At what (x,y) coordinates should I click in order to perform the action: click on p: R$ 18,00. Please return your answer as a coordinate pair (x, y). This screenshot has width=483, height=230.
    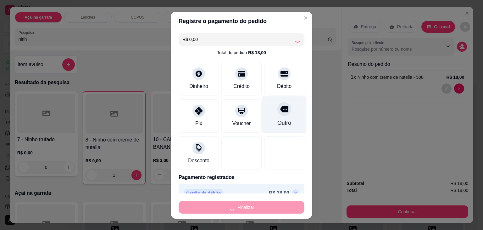
    Looking at the image, I should click on (279, 193).